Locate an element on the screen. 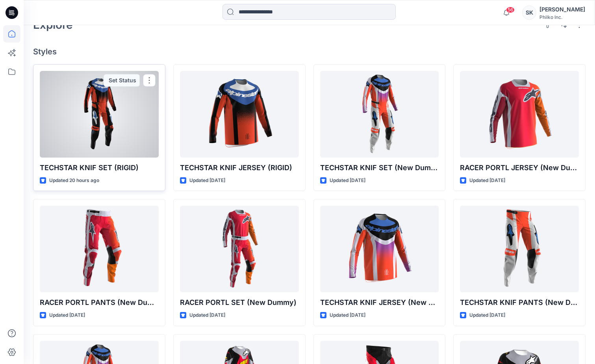 This screenshot has height=364, width=595. p: TECHSTAR KNIF PANTS (New Dummy) is located at coordinates (519, 302).